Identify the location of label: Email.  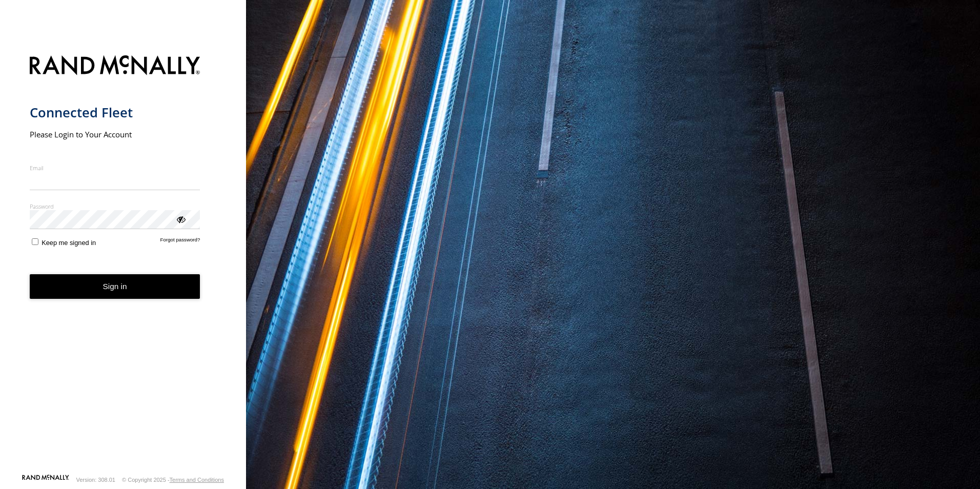
(115, 168).